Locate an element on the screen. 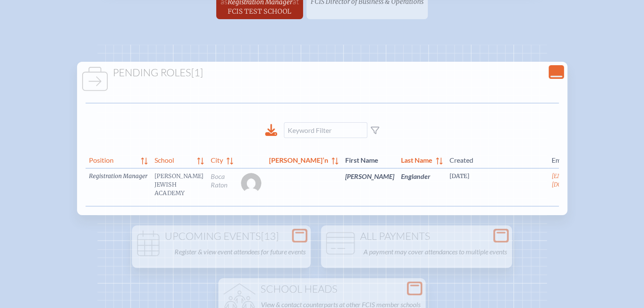  td: Boca Raton is located at coordinates (222, 187).